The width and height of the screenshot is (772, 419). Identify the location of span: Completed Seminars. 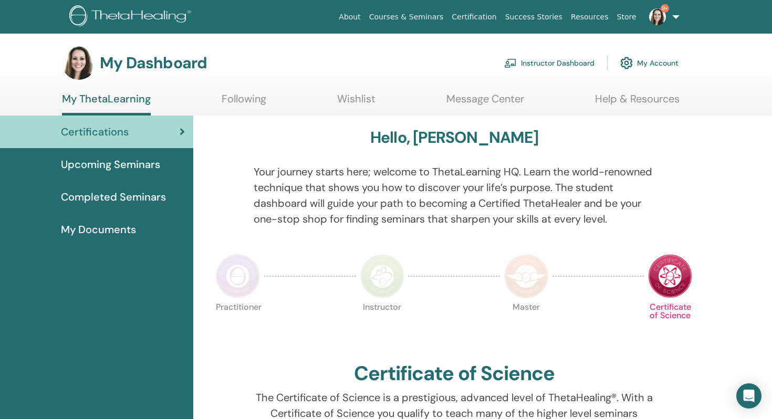
(113, 197).